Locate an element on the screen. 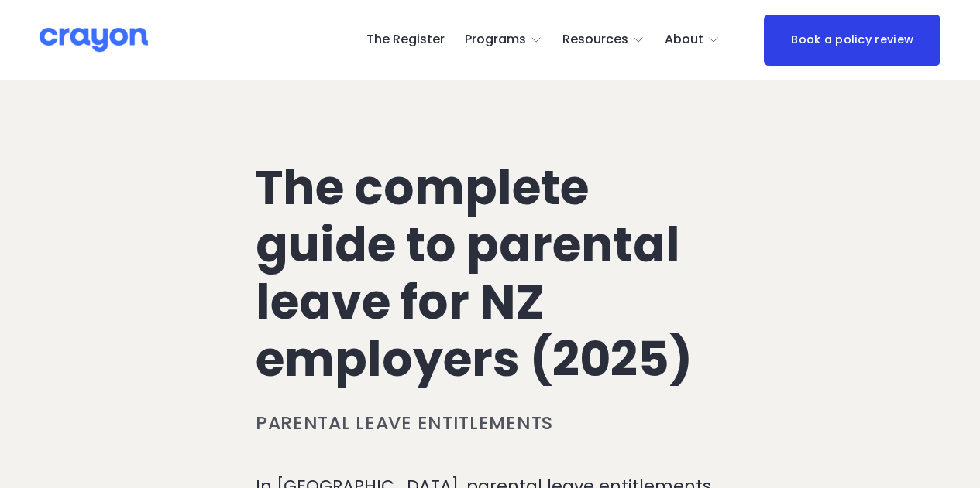 The image size is (980, 488). a: Book a policy review is located at coordinates (852, 41).